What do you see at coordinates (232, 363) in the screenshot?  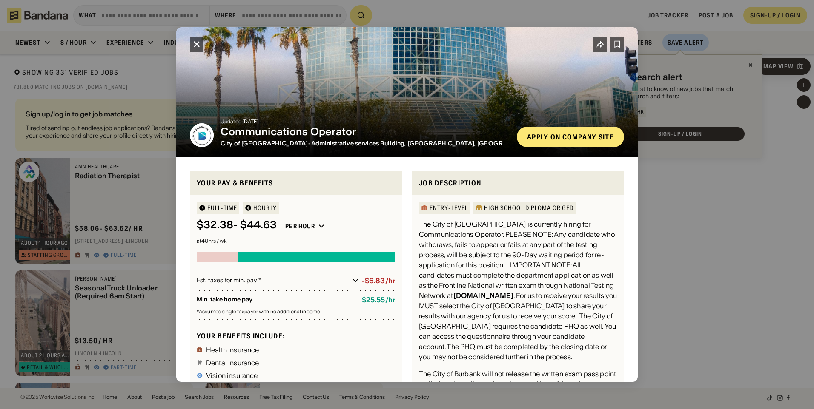 I see `div: Dental insurance` at bounding box center [232, 363].